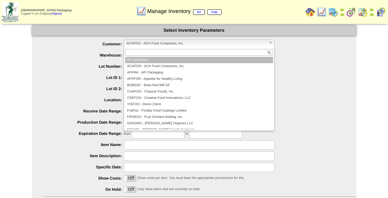 The image size is (388, 198). Describe the element at coordinates (84, 88) in the screenshot. I see `label: Lot ID 2:` at that location.